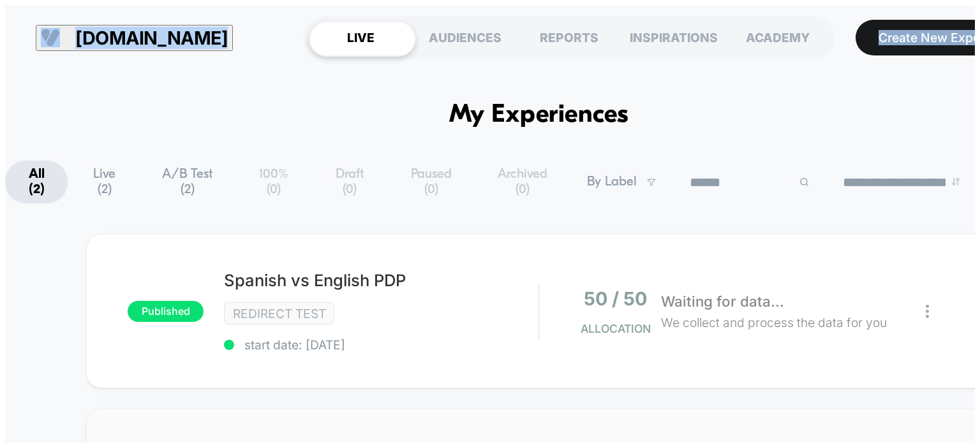  I want to click on span: Waiting for data..., so click(722, 301).